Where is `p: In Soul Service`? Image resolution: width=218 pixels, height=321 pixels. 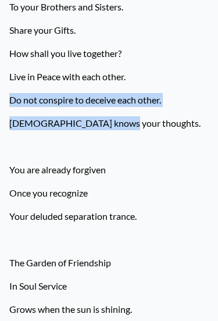
p: In Soul Service is located at coordinates (109, 287).